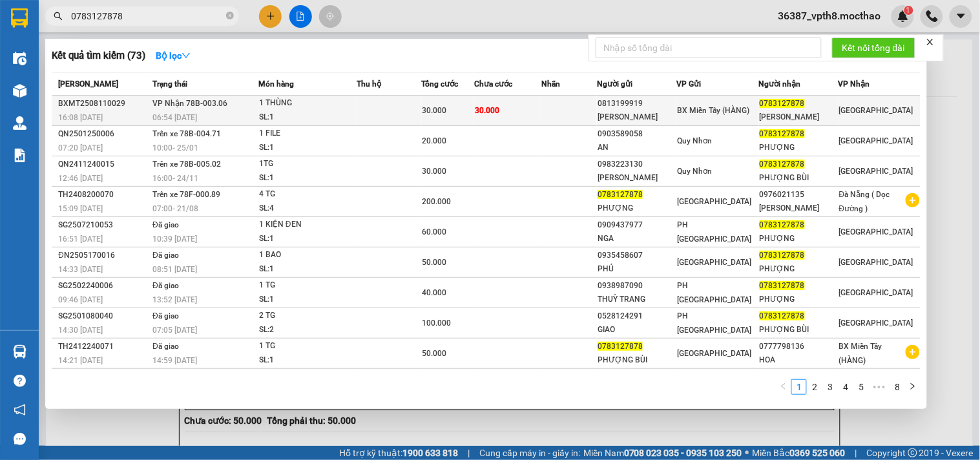 The width and height of the screenshot is (980, 460). I want to click on span: 60.000, so click(435, 232).